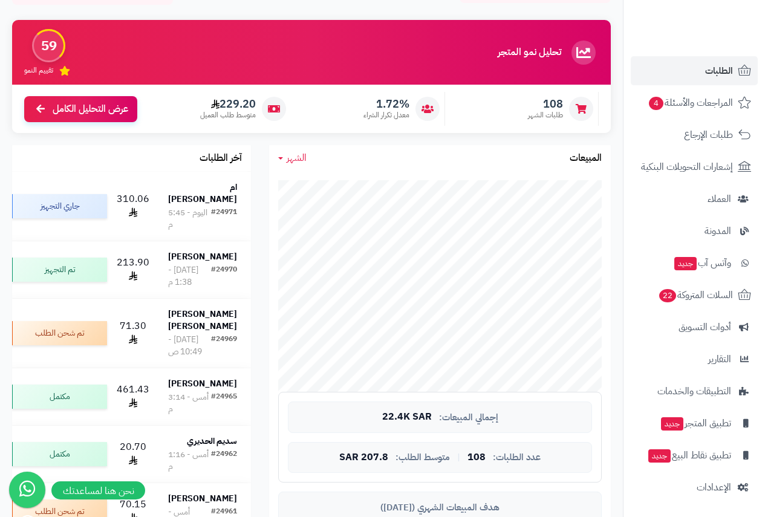 This screenshot has height=517, width=765. What do you see at coordinates (221, 159) in the screenshot?
I see `h3: آخر الطلبات` at bounding box center [221, 159].